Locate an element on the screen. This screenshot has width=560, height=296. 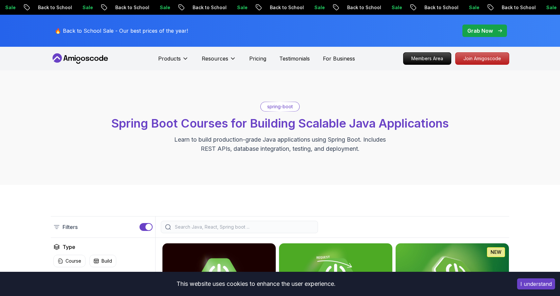
p: NEW is located at coordinates (496, 252).